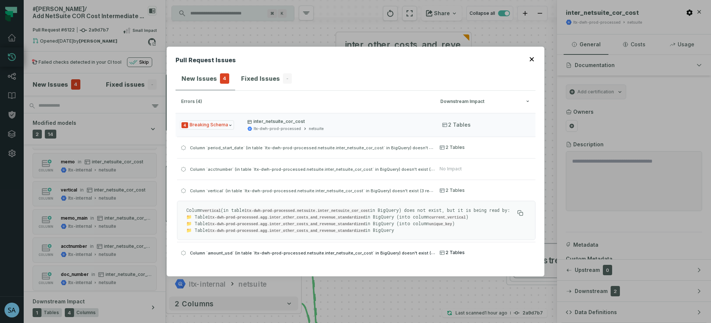  I want to click on p: inter_netsuite_cor_cost, so click(338, 122).